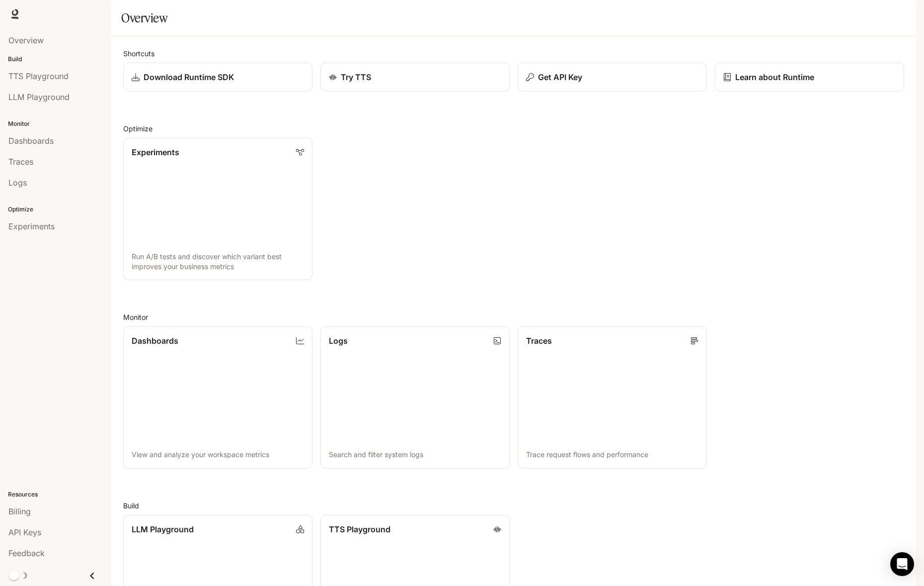 This screenshot has height=586, width=924. Describe the element at coordinates (218, 77) in the screenshot. I see `a: Download Runtime SDK` at that location.